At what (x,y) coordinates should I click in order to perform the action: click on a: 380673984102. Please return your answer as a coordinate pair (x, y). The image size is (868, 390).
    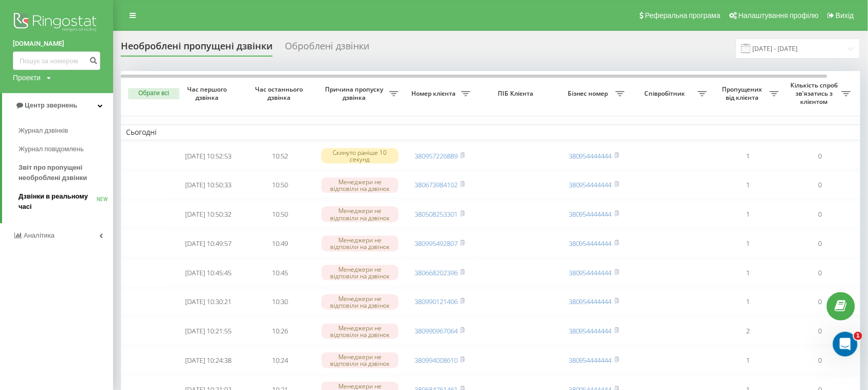
    Looking at the image, I should click on (436, 185).